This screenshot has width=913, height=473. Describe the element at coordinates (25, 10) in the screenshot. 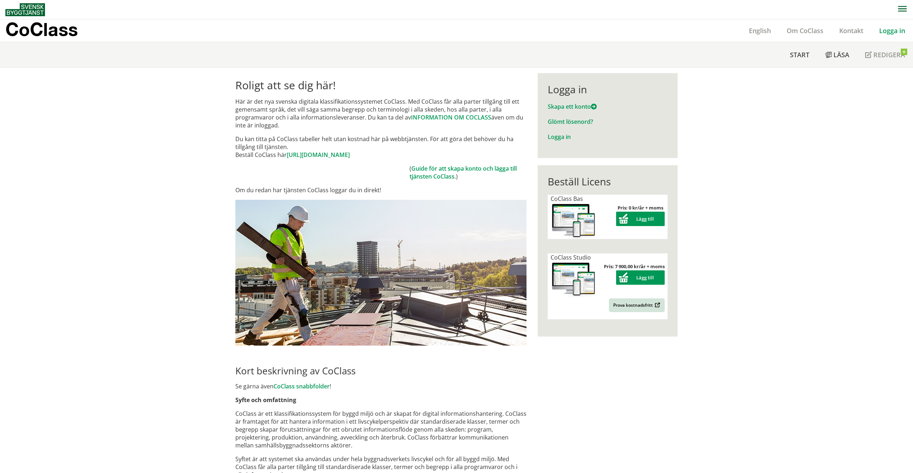

I see `img: Svensk Byggtjänst` at that location.